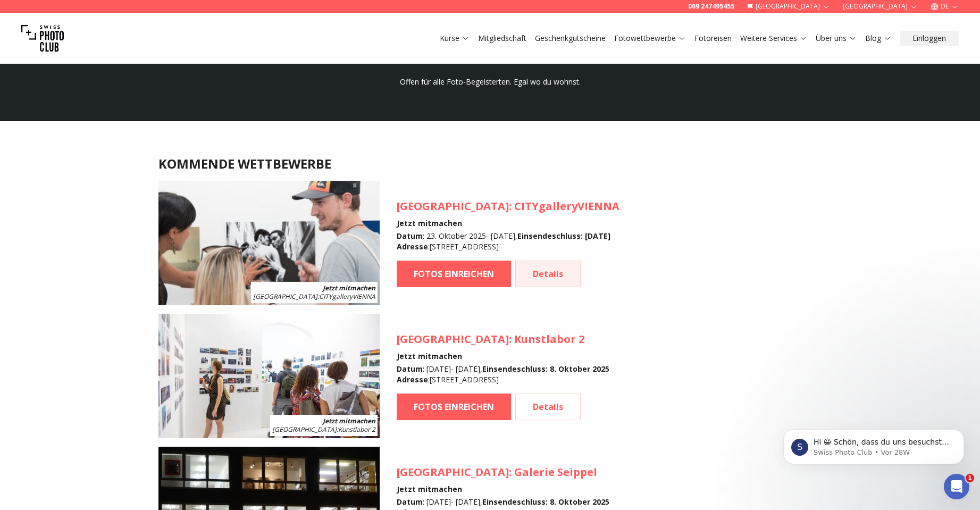 This screenshot has height=510, width=980. What do you see at coordinates (713, 38) in the screenshot?
I see `a: Fotoreisen` at bounding box center [713, 38].